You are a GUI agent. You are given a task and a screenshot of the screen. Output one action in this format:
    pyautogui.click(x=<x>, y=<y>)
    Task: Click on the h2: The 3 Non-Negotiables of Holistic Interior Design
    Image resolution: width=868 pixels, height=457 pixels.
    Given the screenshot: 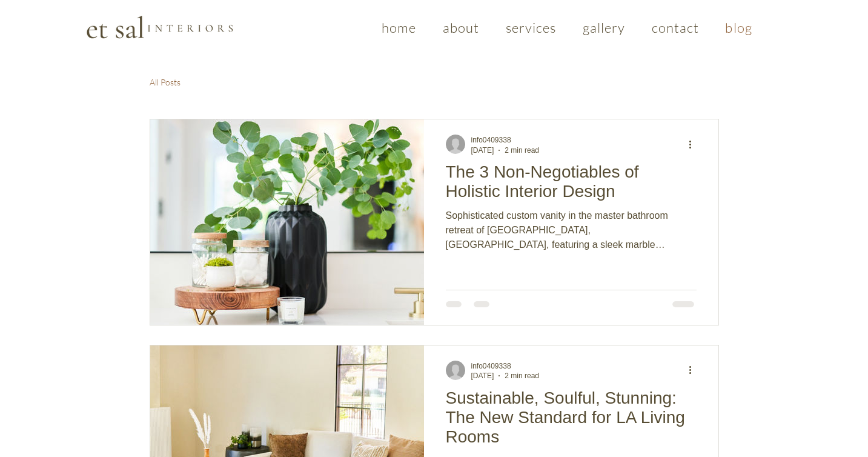 What is the action you would take?
    pyautogui.click(x=571, y=182)
    